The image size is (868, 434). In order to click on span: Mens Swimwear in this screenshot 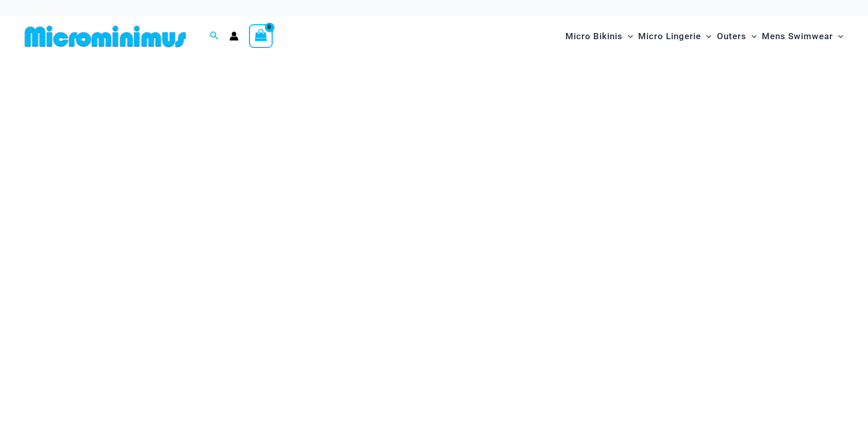, I will do `click(797, 36)`.